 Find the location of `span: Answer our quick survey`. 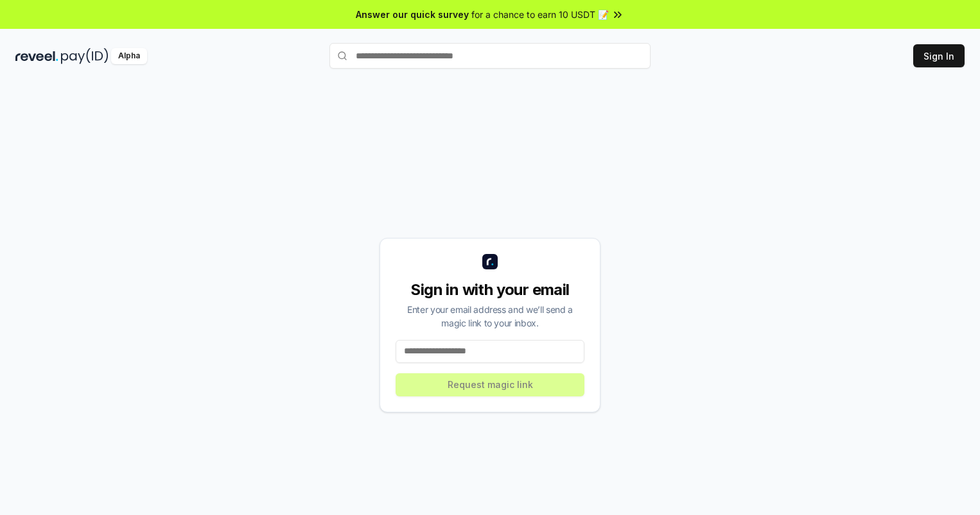

span: Answer our quick survey is located at coordinates (412, 14).